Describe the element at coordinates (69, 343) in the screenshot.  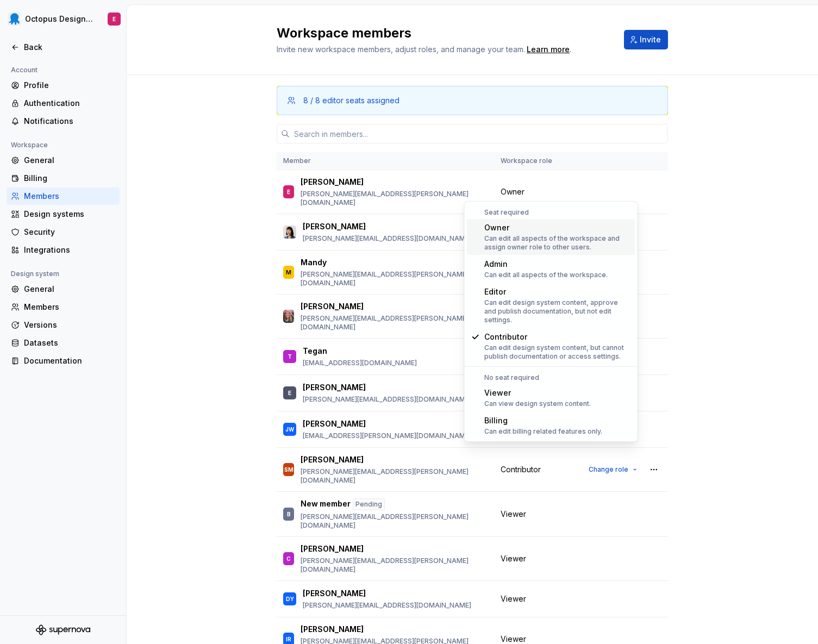
I see `div: Datasets` at that location.